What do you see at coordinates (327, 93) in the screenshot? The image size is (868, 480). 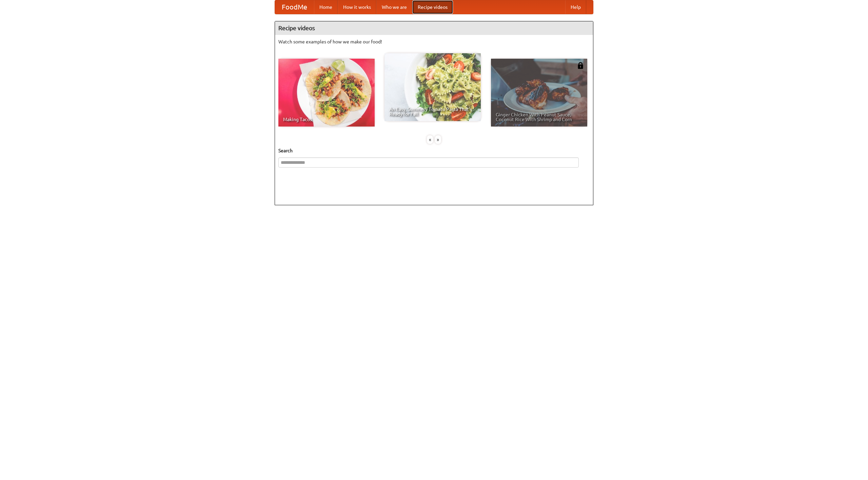 I see `a: Making Tacos` at bounding box center [327, 93].